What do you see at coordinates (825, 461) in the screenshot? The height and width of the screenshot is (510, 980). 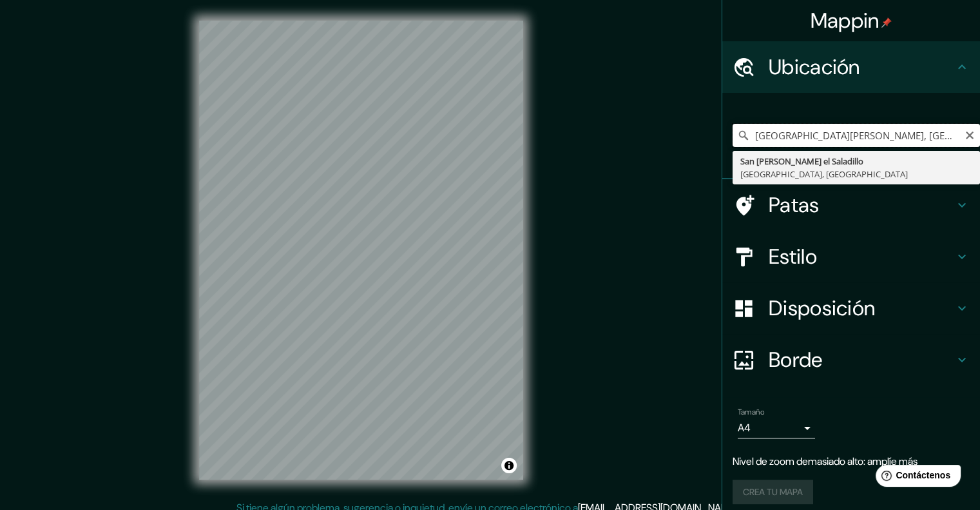 I see `font: Nivel de zoom demasiado alto: amplíe más` at bounding box center [825, 461].